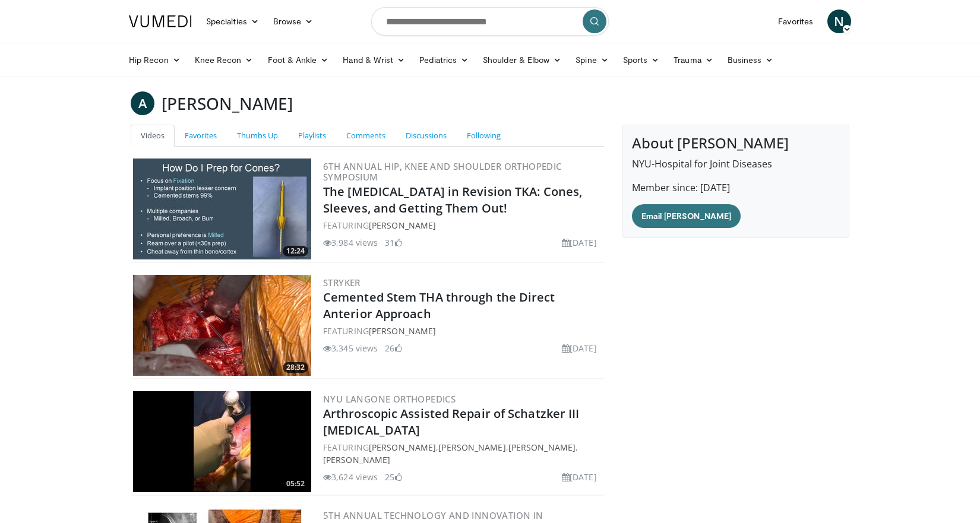 Image resolution: width=980 pixels, height=523 pixels. What do you see at coordinates (592, 60) in the screenshot?
I see `a: Spine` at bounding box center [592, 60].